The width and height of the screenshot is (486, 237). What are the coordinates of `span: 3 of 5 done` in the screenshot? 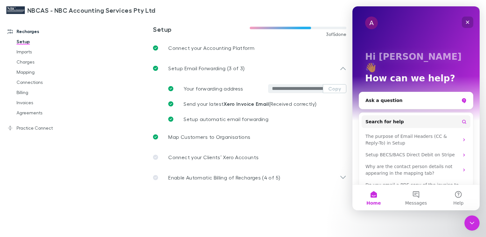 It's located at (336, 34).